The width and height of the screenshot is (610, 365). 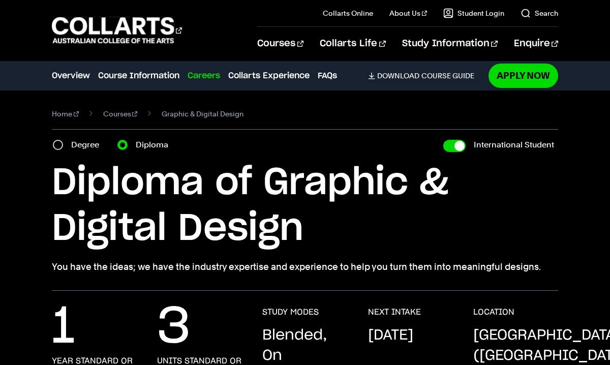 What do you see at coordinates (88, 145) in the screenshot?
I see `label: Degree` at bounding box center [88, 145].